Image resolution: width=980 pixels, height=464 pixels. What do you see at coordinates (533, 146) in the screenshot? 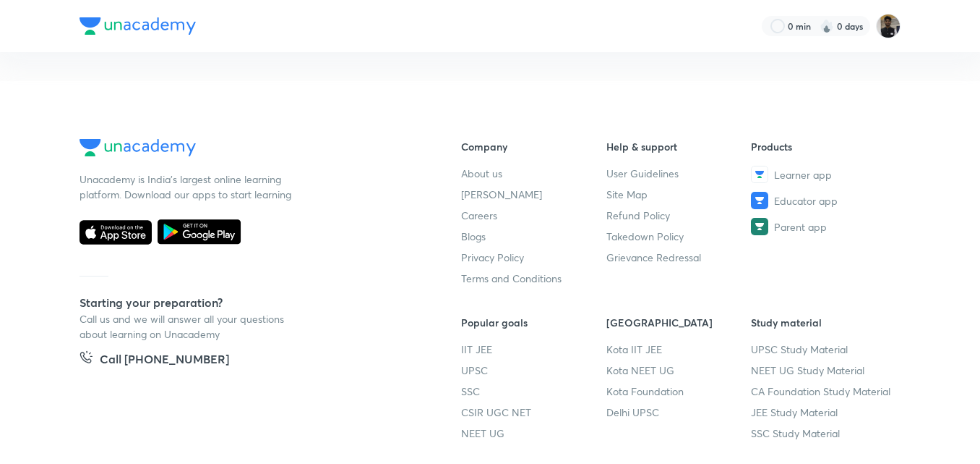
I see `h6: Company` at bounding box center [533, 146].